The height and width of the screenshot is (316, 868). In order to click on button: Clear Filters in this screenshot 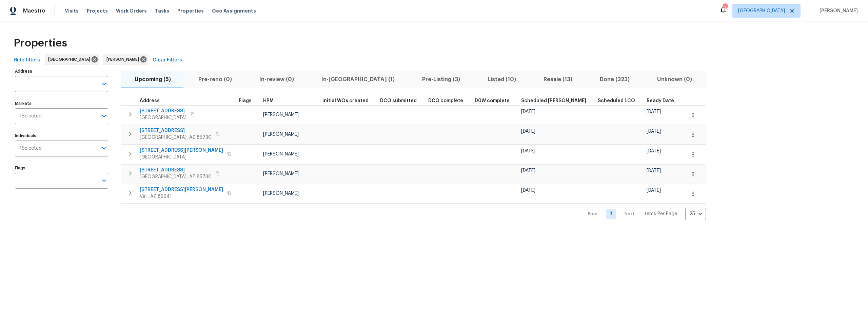, I will do `click(167, 60)`.